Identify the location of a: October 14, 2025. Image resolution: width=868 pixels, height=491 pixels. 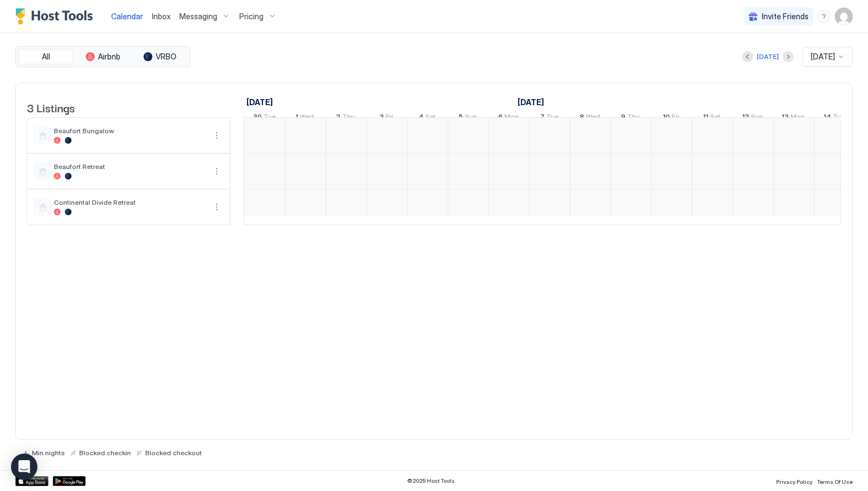
(834, 118).